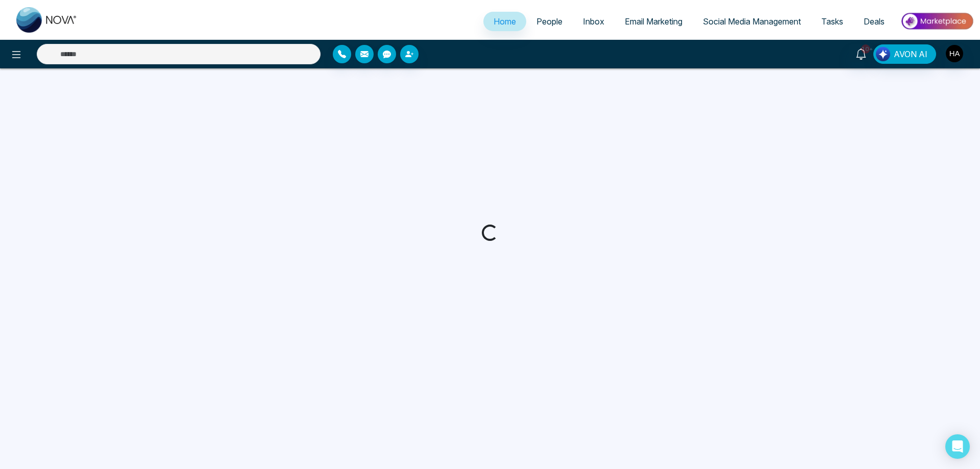 Image resolution: width=980 pixels, height=469 pixels. I want to click on img: Market-place.gif, so click(937, 21).